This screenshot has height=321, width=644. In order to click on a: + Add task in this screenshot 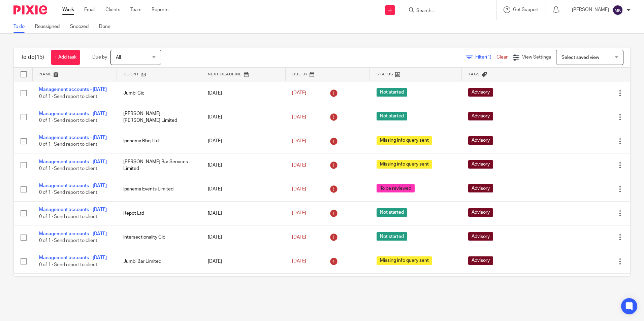, I will do `click(65, 57)`.